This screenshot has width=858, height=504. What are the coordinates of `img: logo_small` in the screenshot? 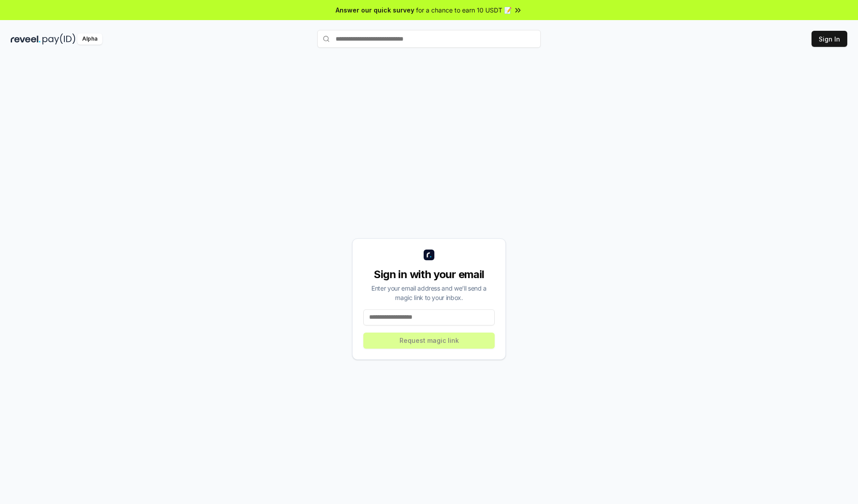 It's located at (429, 255).